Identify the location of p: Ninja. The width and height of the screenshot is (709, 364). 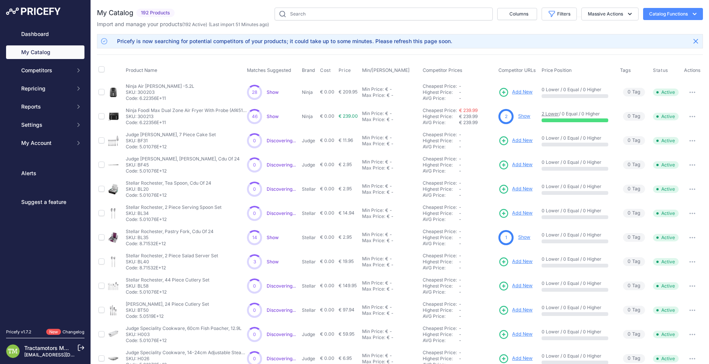
(309, 92).